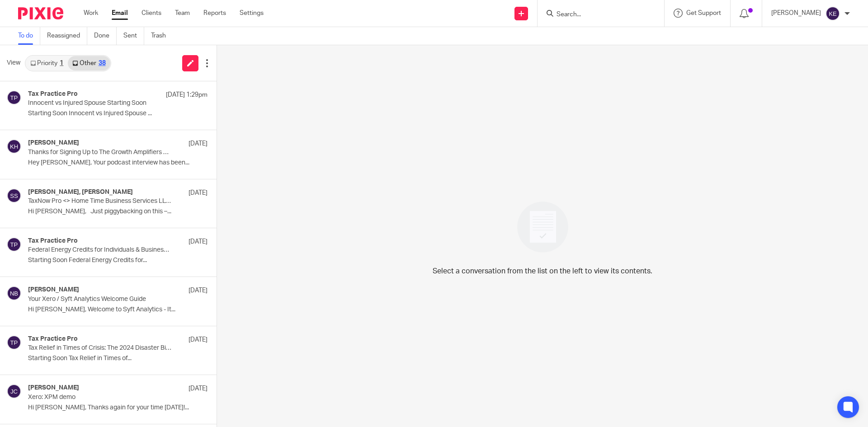 This screenshot has width=868, height=427. I want to click on a: Priority1, so click(47, 63).